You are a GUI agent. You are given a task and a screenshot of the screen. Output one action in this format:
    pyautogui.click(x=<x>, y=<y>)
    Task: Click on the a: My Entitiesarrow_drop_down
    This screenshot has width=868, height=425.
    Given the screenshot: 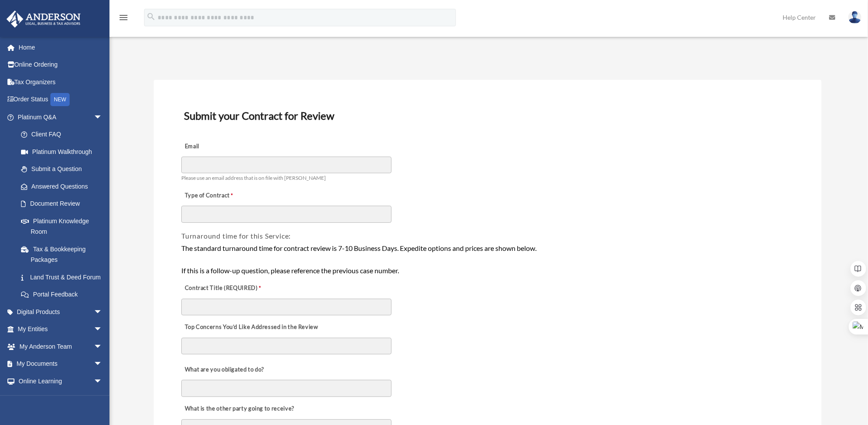 What is the action you would take?
    pyautogui.click(x=61, y=329)
    